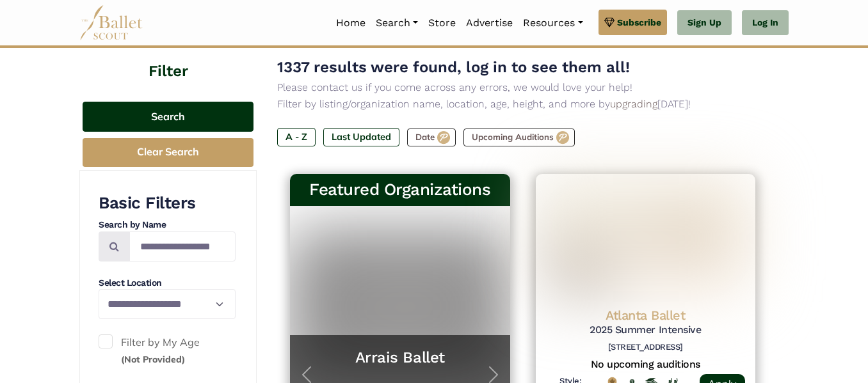  Describe the element at coordinates (296, 137) in the screenshot. I see `label: A - Z` at that location.